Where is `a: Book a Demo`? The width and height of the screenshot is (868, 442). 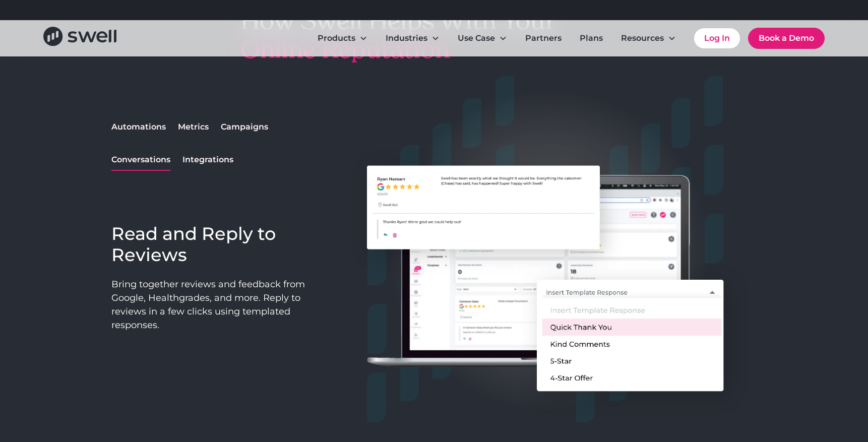
a: Book a Demo is located at coordinates (786, 38).